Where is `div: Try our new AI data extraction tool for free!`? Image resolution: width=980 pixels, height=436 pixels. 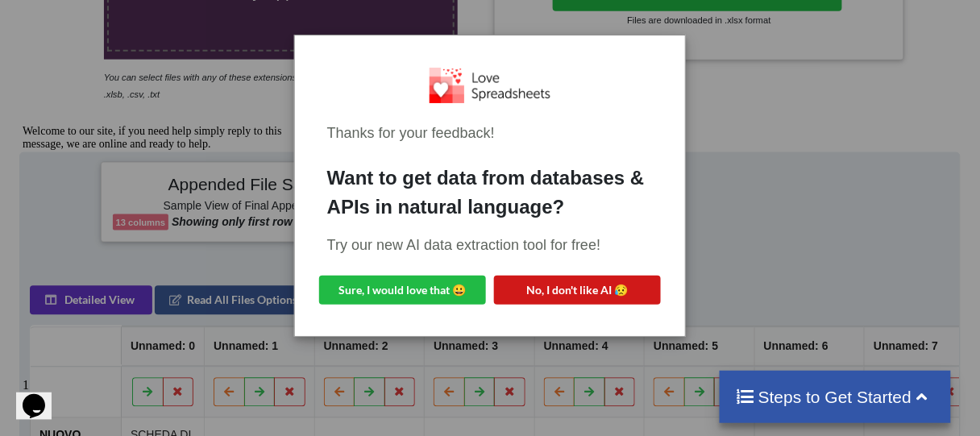 div: Try our new AI data extraction tool for free! is located at coordinates (490, 245).